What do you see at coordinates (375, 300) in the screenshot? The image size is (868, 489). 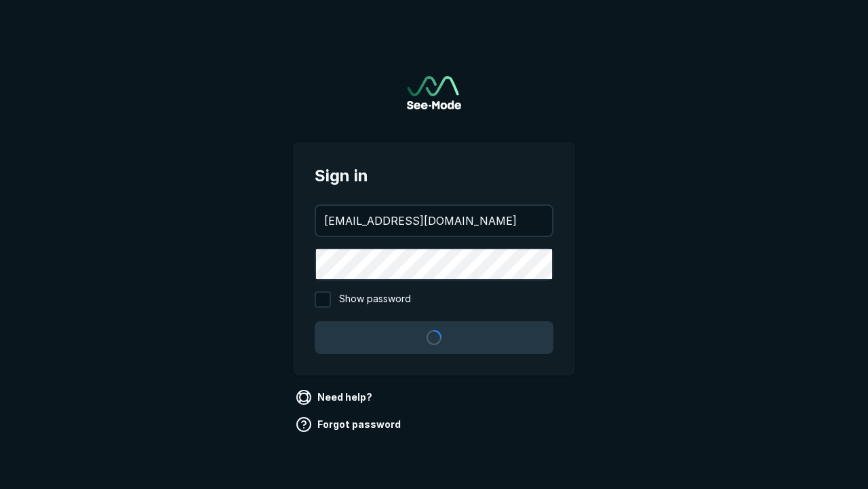 I see `span: Show password` at bounding box center [375, 300].